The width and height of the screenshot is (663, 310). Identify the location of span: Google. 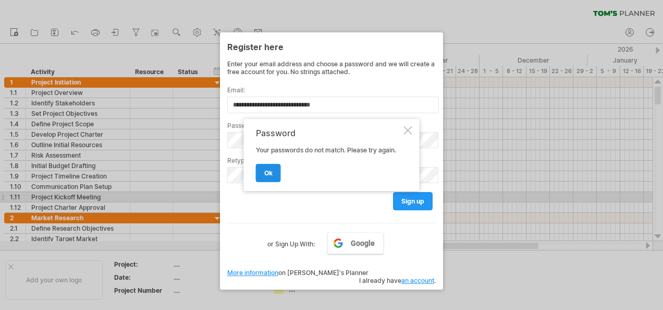
(363, 243).